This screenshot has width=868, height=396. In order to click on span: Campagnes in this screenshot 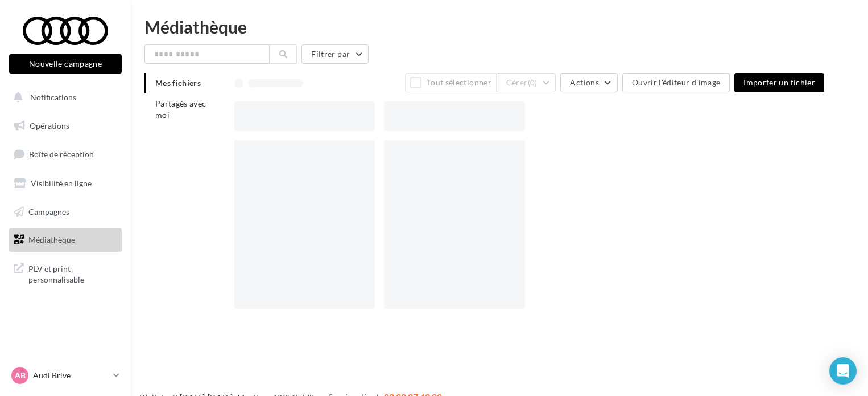, I will do `click(49, 211)`.